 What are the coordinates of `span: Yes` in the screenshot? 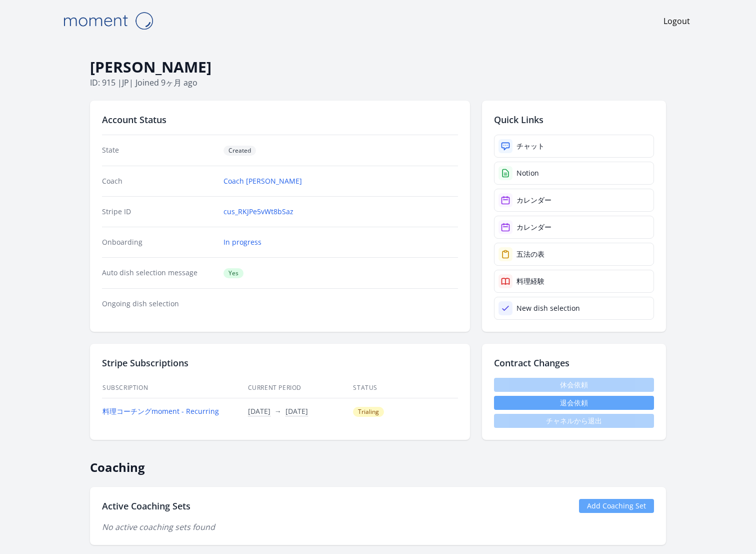 It's located at (234, 274).